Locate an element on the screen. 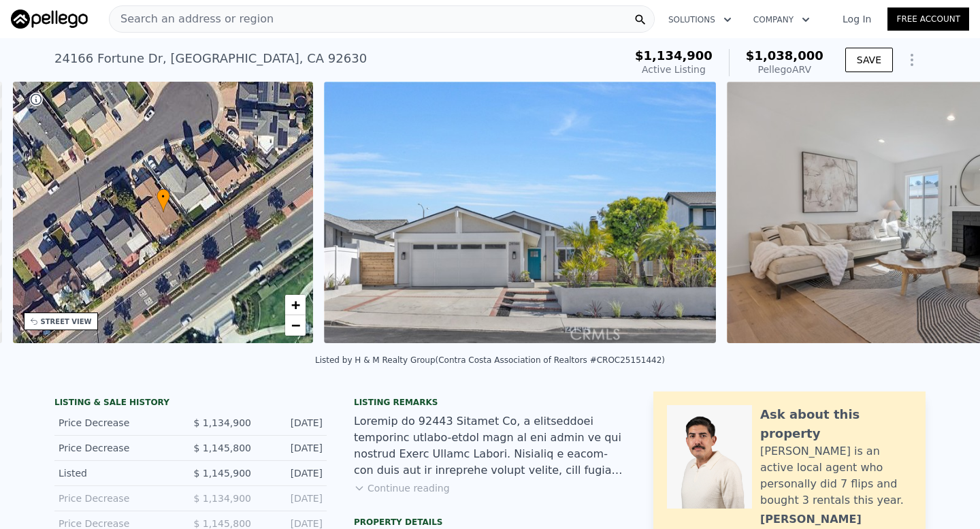  div: STREET VIEW is located at coordinates (66, 322).